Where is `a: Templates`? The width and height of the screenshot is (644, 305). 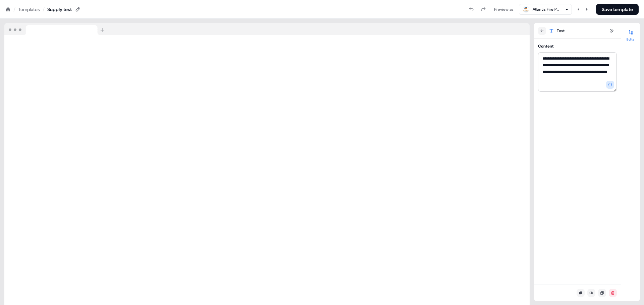 a: Templates is located at coordinates (29, 9).